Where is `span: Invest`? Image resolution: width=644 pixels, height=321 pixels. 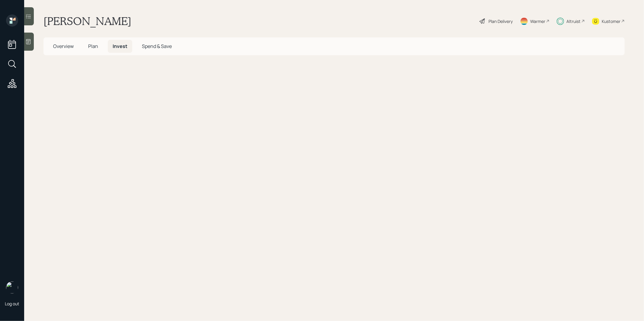
span: Invest is located at coordinates (120, 46).